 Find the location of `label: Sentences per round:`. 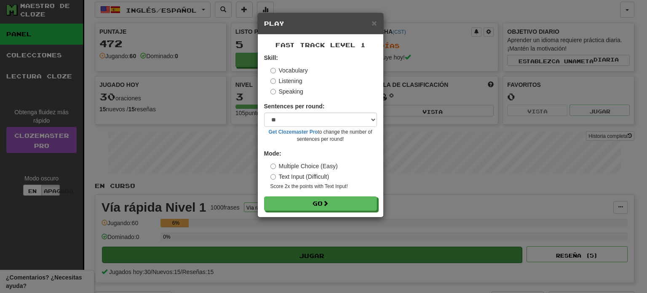

label: Sentences per round: is located at coordinates (294, 106).